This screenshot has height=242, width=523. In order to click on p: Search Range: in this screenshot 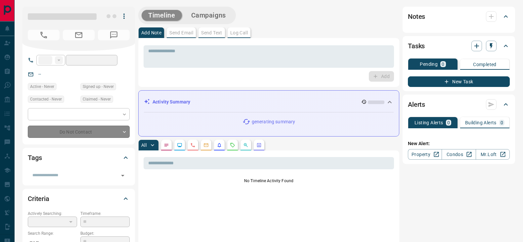, I will do `click(52, 233)`.